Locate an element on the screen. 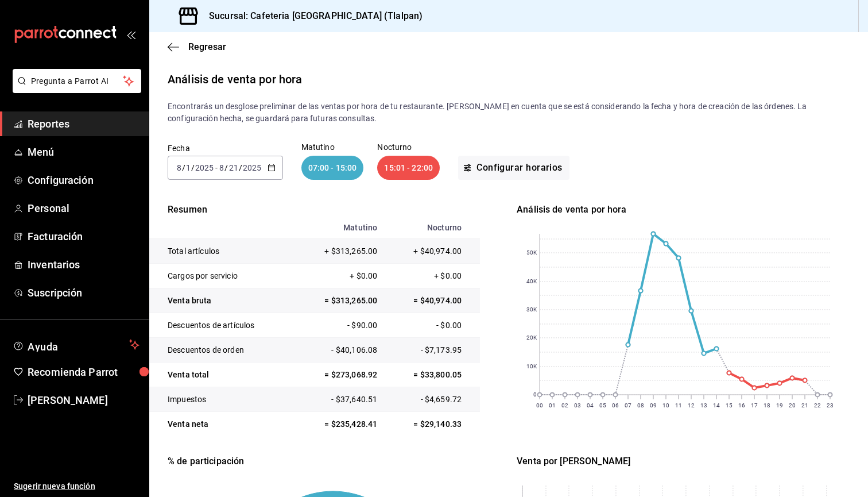  p: Matutino is located at coordinates (332, 147).